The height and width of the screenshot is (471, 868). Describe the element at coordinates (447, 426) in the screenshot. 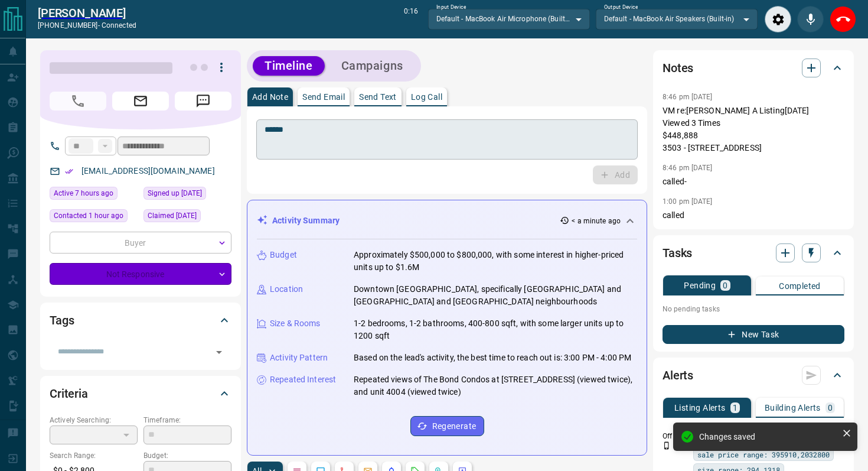

I see `button: Regenerate` at that location.